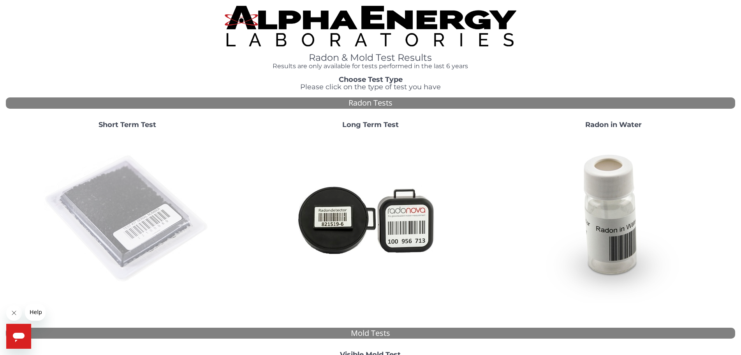 The height and width of the screenshot is (355, 741). I want to click on h4: Results are only available for tests performed in the last 6 years, so click(370, 66).